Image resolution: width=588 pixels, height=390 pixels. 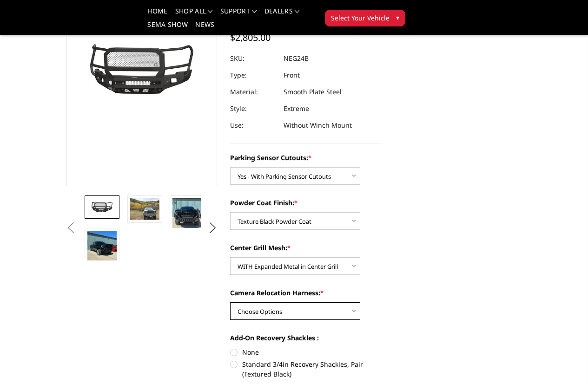 What do you see at coordinates (254, 109) in the screenshot?
I see `dt: Style:` at bounding box center [254, 109].